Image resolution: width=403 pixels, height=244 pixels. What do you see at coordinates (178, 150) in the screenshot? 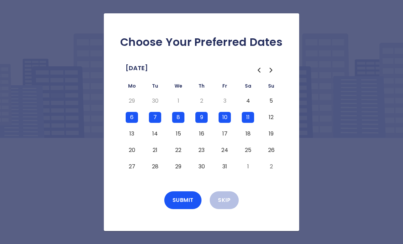
I see `button: Wednesday, October 22nd, 2025` at bounding box center [178, 150].